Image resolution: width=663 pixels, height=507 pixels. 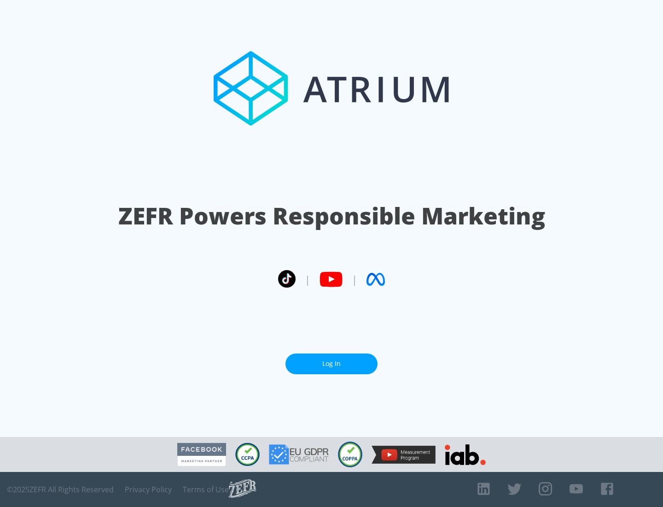 I want to click on img: YouTube Measurement Program, so click(x=404, y=454).